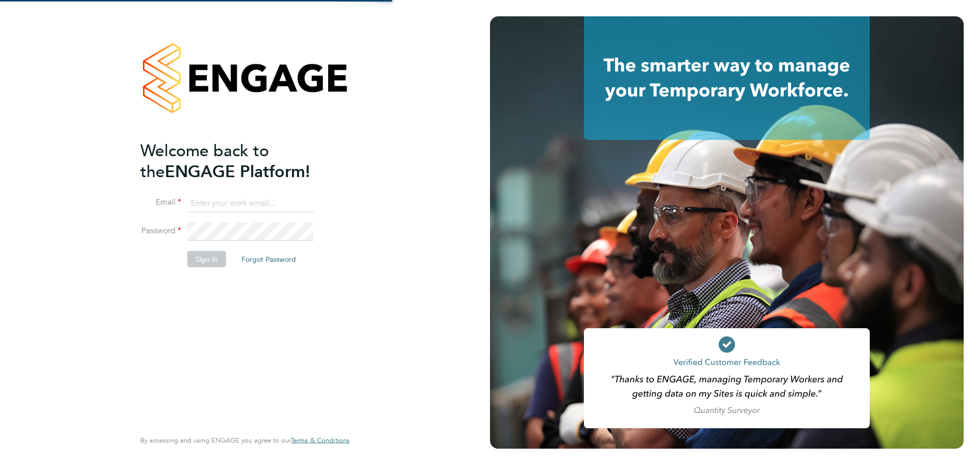  What do you see at coordinates (240, 161) in the screenshot?
I see `h2: ENGAGE Platform!` at bounding box center [240, 161].